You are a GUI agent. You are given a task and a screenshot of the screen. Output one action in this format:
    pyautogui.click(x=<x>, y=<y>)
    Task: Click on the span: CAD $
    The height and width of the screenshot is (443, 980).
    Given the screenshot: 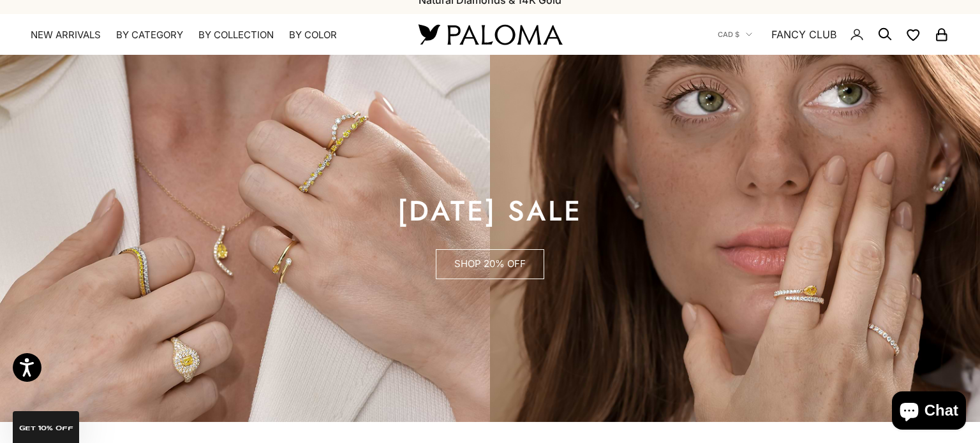 What is the action you would take?
    pyautogui.click(x=729, y=34)
    